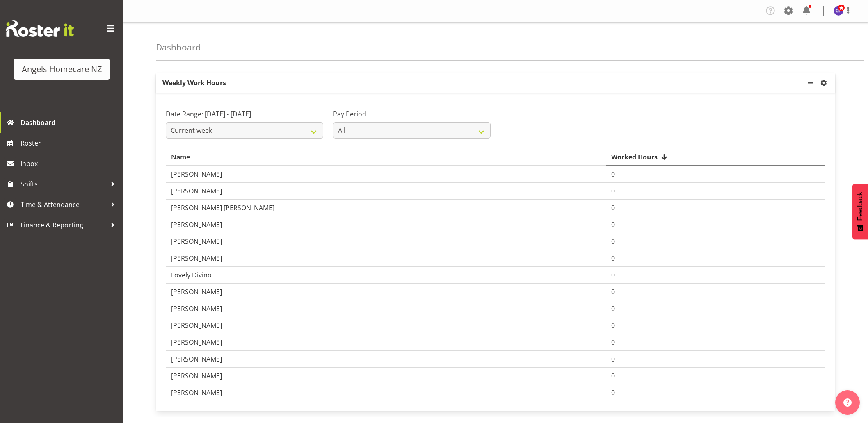  I want to click on a: settings, so click(825, 83).